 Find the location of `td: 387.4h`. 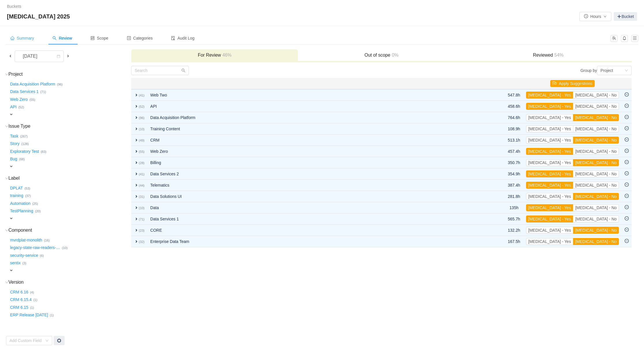

td: 387.4h is located at coordinates (514, 185).